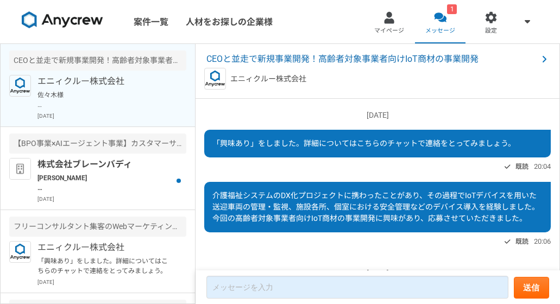 This screenshot has height=304, width=560. I want to click on p: 「興味あり」をしました。詳細についてはこちらのチャットで連絡をとってみましょう。, so click(104, 266).